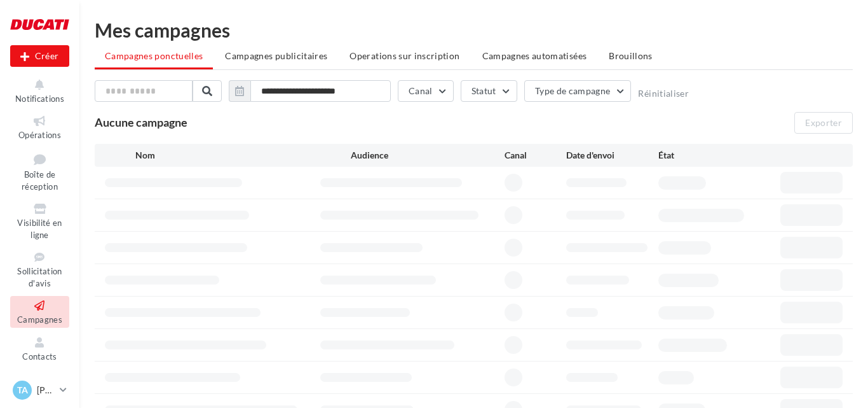 This screenshot has height=408, width=868. I want to click on div: État, so click(704, 155).